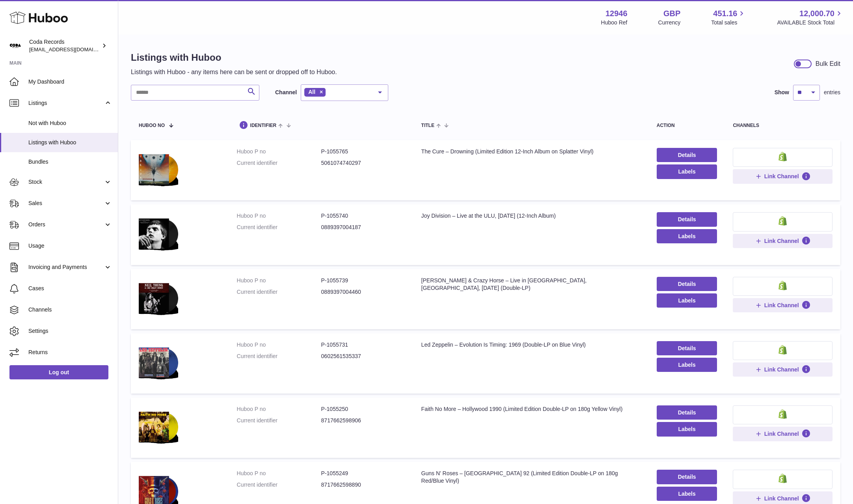 Image resolution: width=853 pixels, height=504 pixels. What do you see at coordinates (725, 13) in the screenshot?
I see `span: 451.16` at bounding box center [725, 13].